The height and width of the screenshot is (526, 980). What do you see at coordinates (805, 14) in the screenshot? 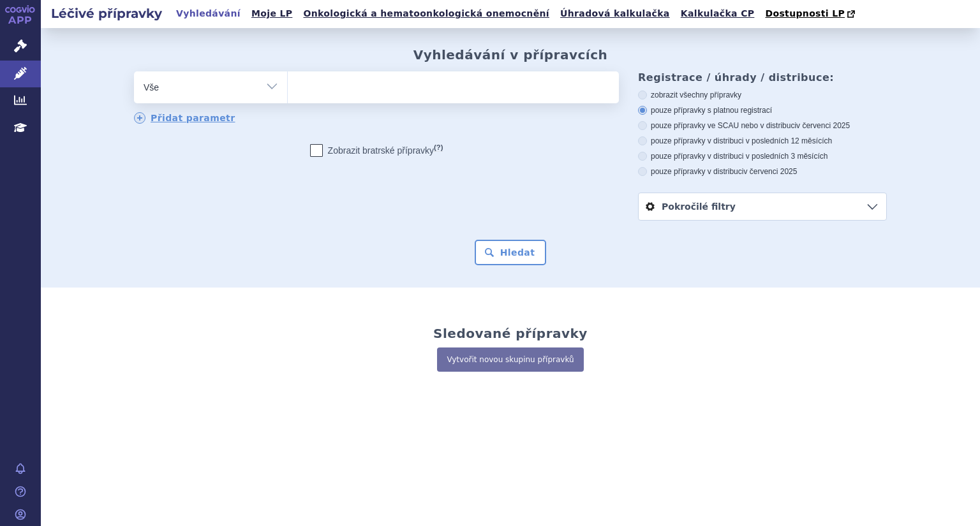
I see `span: Dostupnosti LP` at bounding box center [805, 14].